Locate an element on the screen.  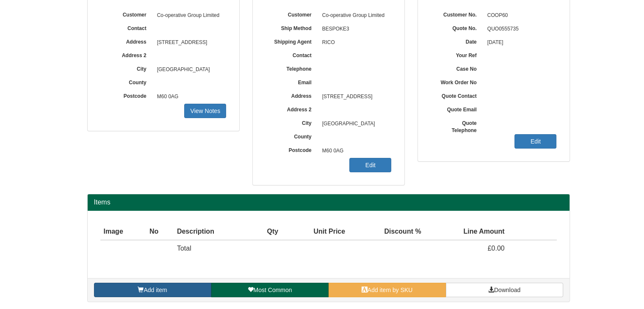
th: Line Amount is located at coordinates (466, 232).